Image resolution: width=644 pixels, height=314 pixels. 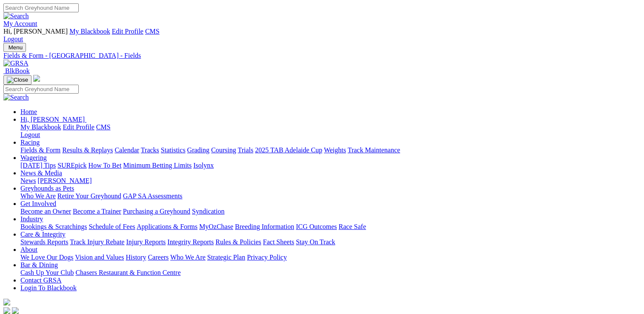 What do you see at coordinates (128, 272) in the screenshot?
I see `a: Chasers Restaurant & Function Centre` at bounding box center [128, 272].